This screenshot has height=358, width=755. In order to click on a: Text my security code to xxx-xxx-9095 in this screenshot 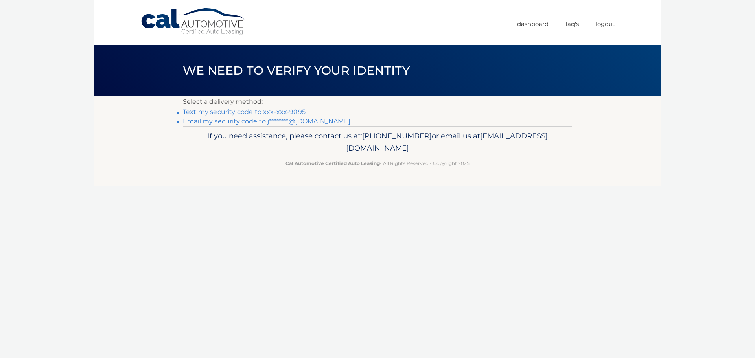, I will do `click(244, 112)`.